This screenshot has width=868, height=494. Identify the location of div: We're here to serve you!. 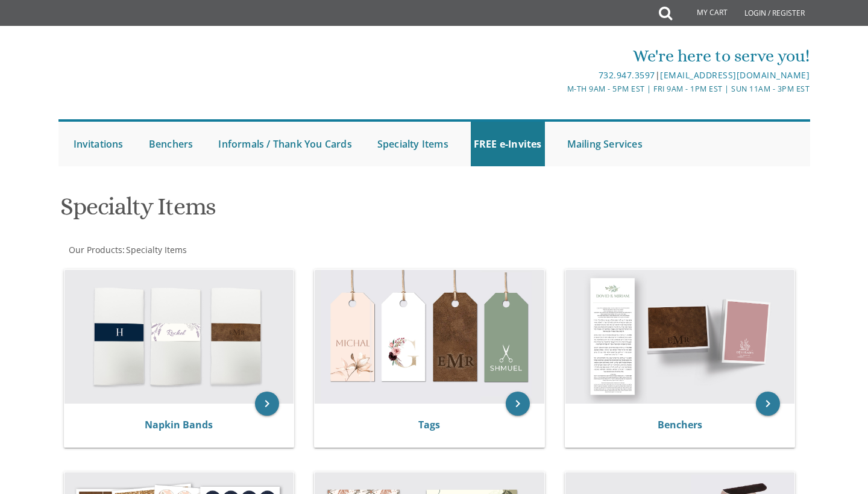
(559, 56).